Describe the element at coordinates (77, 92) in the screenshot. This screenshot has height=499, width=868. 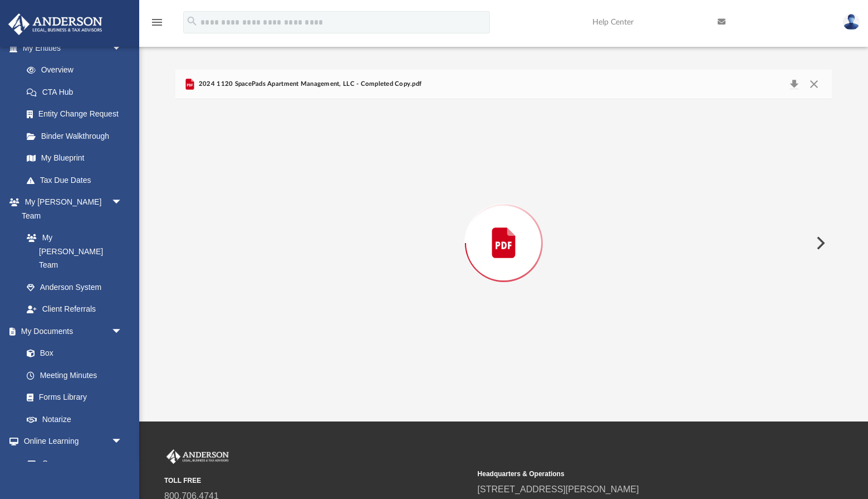
I see `a: CTA Hub` at that location.